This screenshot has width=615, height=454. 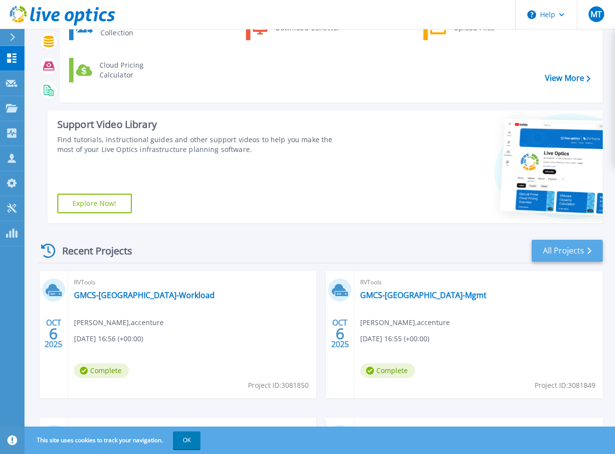 I want to click on span: Project ID: 3081849, so click(x=565, y=385).